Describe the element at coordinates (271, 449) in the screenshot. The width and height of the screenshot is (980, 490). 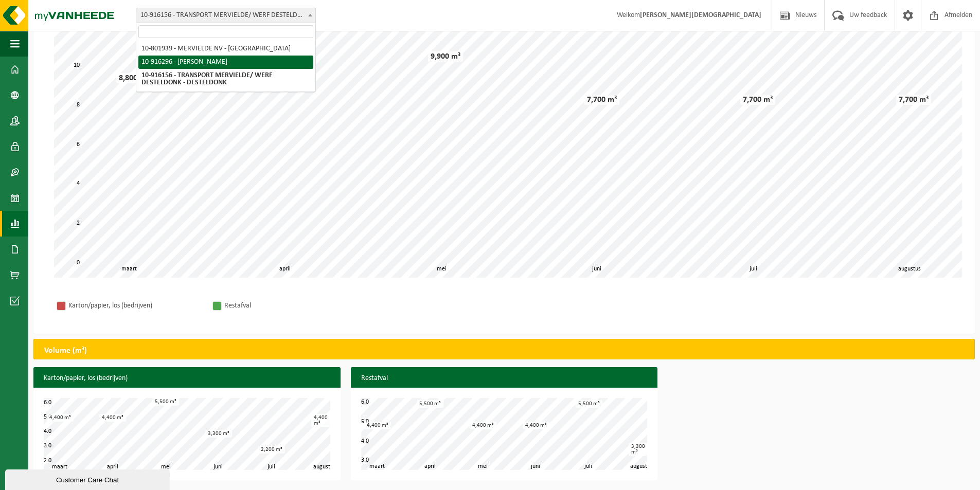
I see `div: 2,200 m³` at that location.